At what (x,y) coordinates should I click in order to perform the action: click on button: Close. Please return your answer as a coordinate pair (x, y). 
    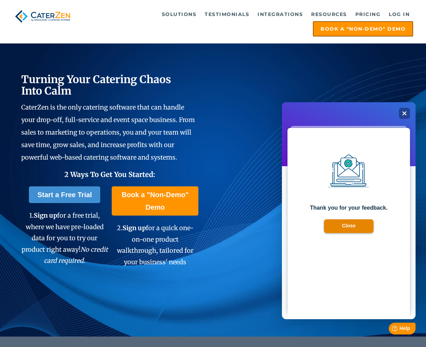
    Looking at the image, I should click on (67, 124).